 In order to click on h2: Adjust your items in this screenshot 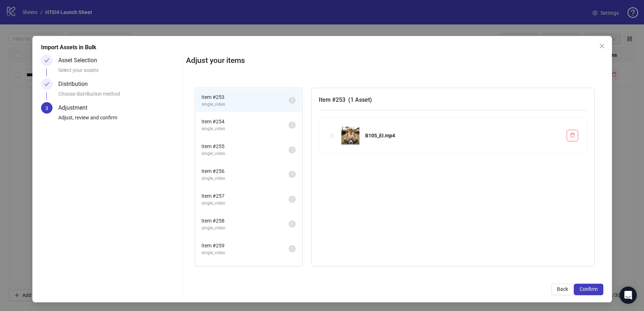, I will do `click(395, 60)`.